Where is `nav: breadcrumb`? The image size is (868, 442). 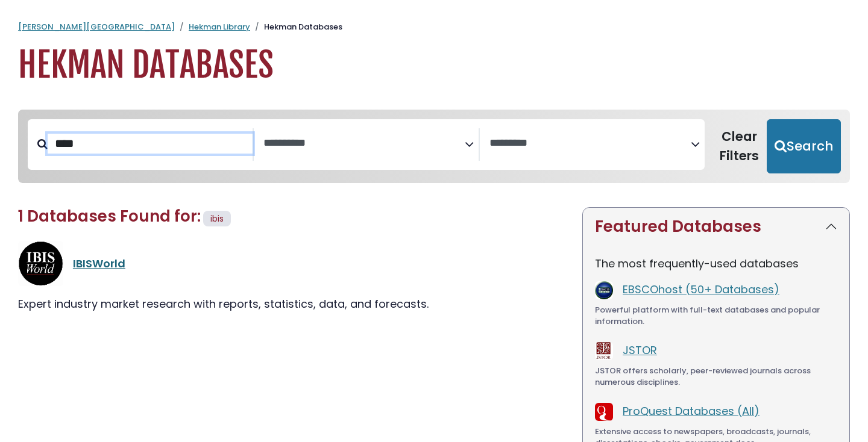
nav: breadcrumb is located at coordinates (434, 27).